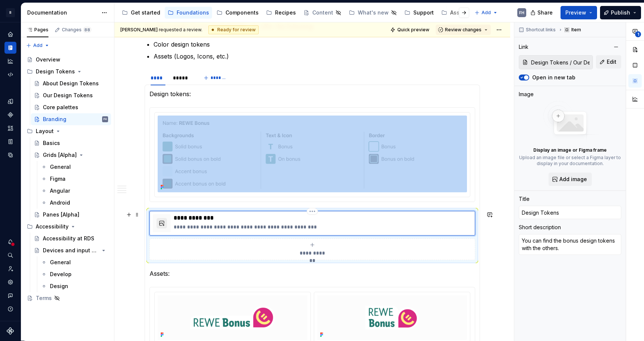 The height and width of the screenshot is (341, 644). Describe the element at coordinates (281, 12) in the screenshot. I see `a: Recipes` at that location.